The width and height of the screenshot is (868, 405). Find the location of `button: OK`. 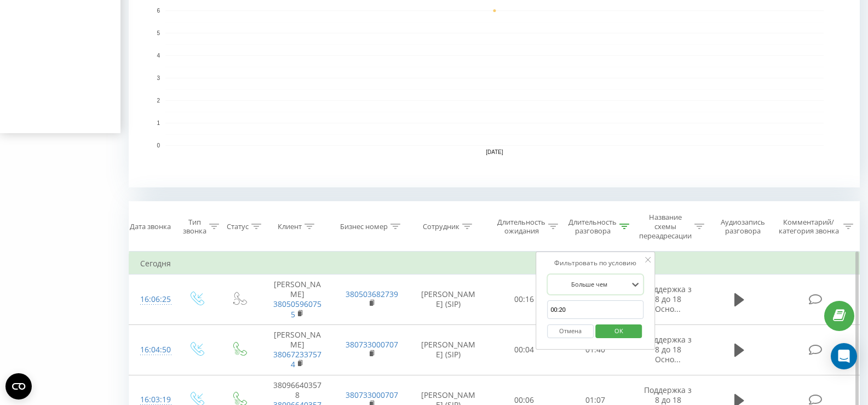

button: OK is located at coordinates (618, 331).